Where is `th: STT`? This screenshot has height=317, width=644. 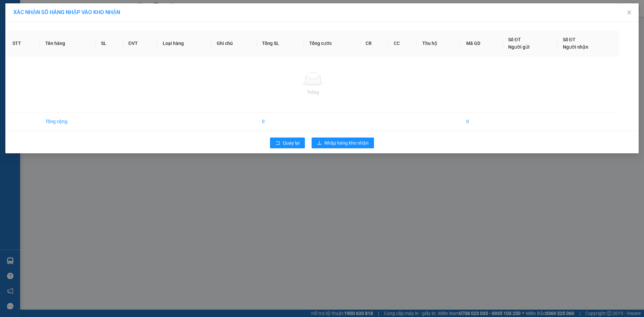
th: STT is located at coordinates (23, 43).